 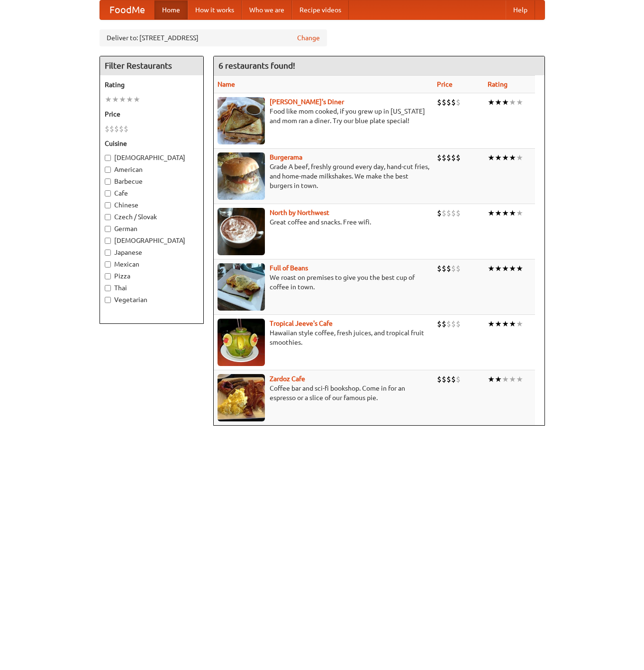 I want to click on label: Thai, so click(x=151, y=288).